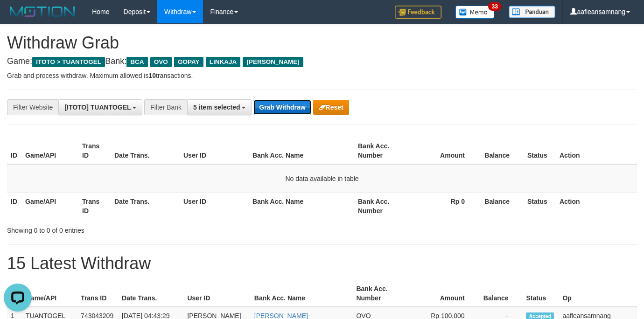  Describe the element at coordinates (137, 62) in the screenshot. I see `span: BCA` at that location.